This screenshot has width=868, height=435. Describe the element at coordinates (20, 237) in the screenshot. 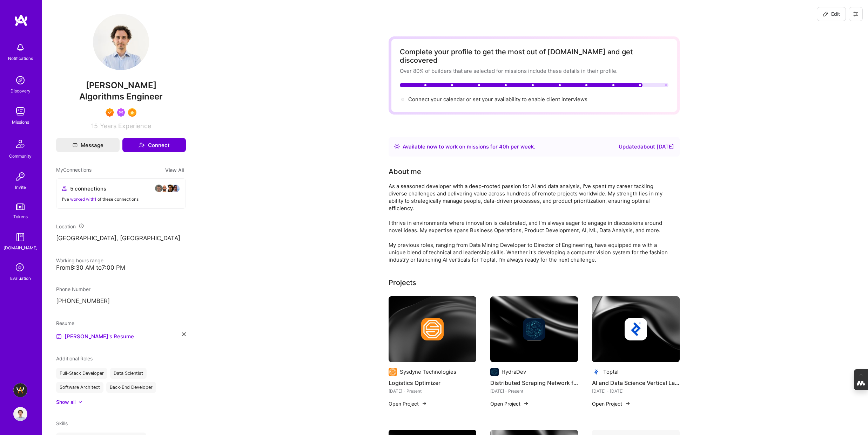

I see `img: guide book` at that location.